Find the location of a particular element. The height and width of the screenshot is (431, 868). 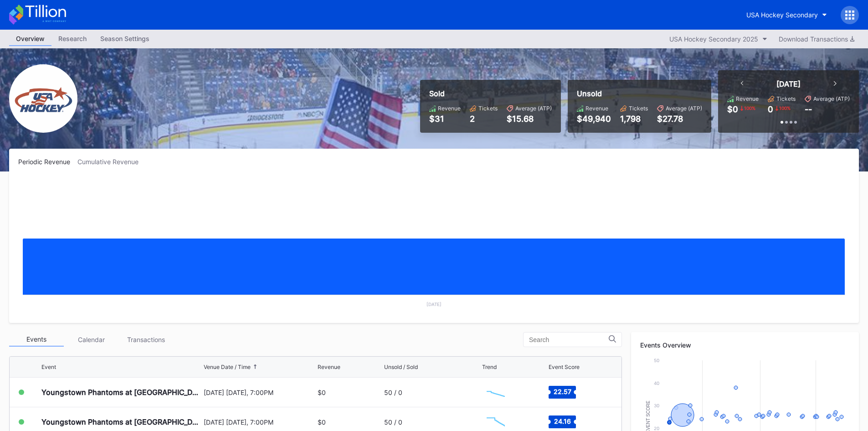

div: Trend is located at coordinates (489, 366).